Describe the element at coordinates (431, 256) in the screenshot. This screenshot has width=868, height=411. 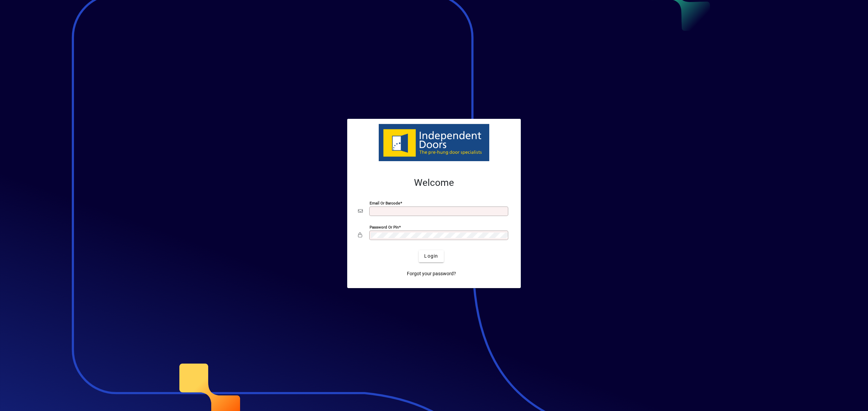
I see `button: Login` at that location.